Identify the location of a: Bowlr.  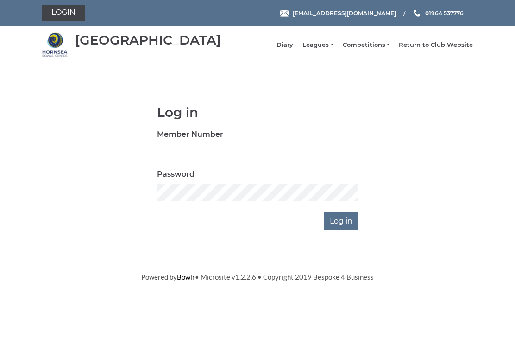
(186, 277).